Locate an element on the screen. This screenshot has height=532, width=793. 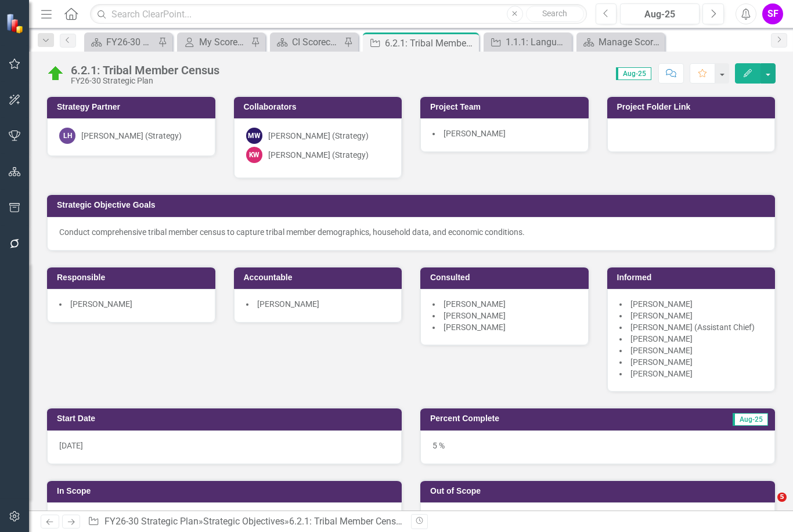
span: Search is located at coordinates (554, 14).